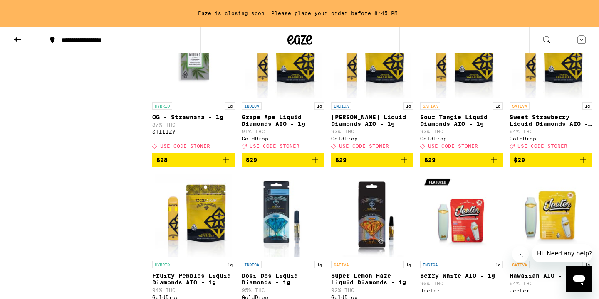 Image resolution: width=599 pixels, height=299 pixels. What do you see at coordinates (193, 57) in the screenshot?
I see `img: STIIIZY - OG - Strawnana - 1g` at bounding box center [193, 57].